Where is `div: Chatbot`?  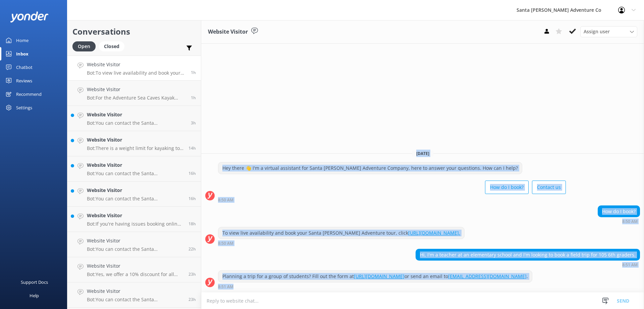
div: Chatbot is located at coordinates (24, 67).